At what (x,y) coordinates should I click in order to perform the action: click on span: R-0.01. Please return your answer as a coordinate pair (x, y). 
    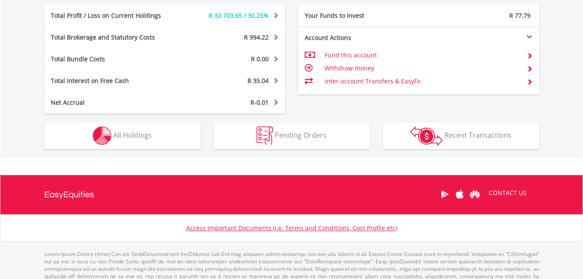
    Looking at the image, I should click on (260, 102).